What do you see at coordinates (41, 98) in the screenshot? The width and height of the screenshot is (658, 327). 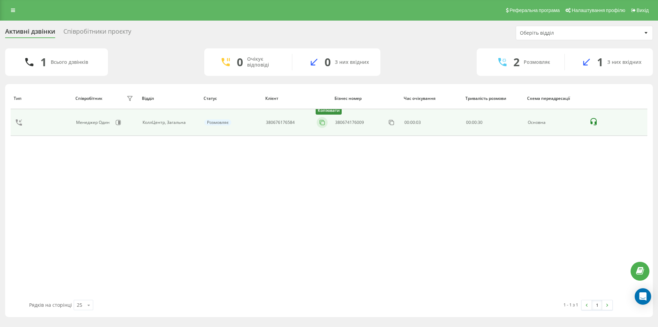 I see `div: Тип` at bounding box center [41, 98].